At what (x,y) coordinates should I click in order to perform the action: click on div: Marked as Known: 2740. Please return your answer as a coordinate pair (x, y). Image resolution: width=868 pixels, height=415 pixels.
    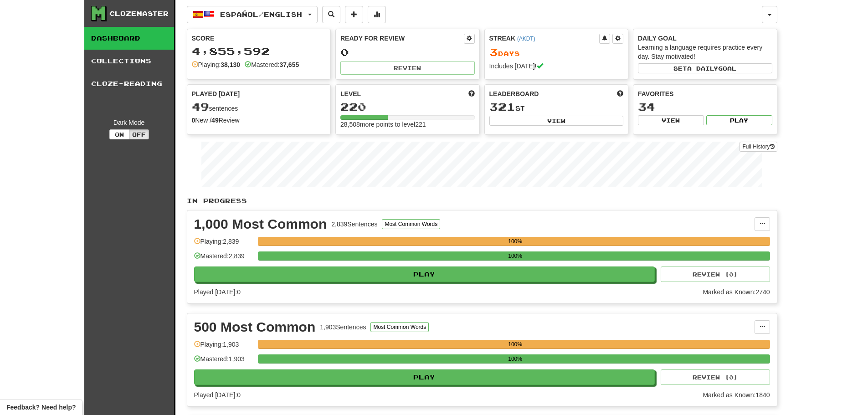
    Looking at the image, I should click on (736, 292).